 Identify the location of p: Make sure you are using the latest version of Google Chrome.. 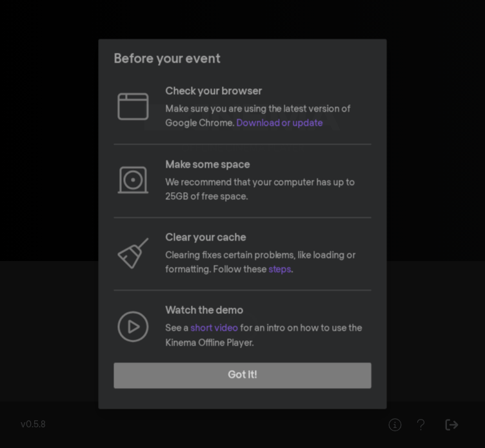
(267, 116).